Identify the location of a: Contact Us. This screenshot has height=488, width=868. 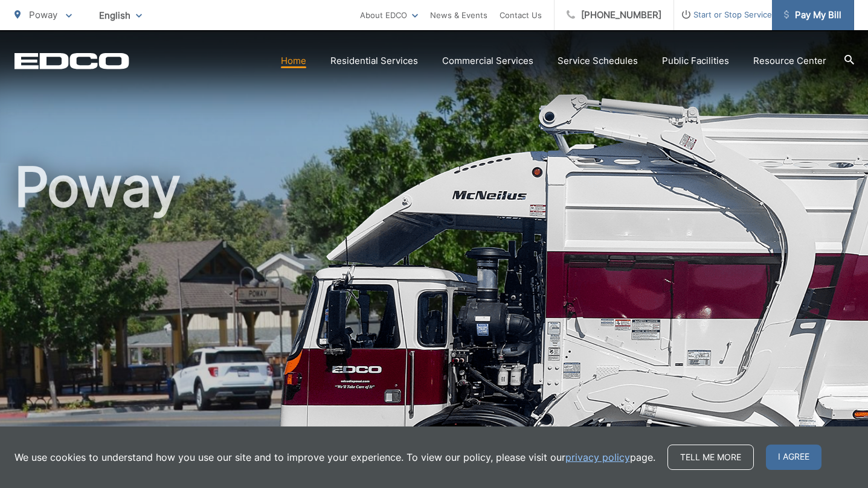
(521, 15).